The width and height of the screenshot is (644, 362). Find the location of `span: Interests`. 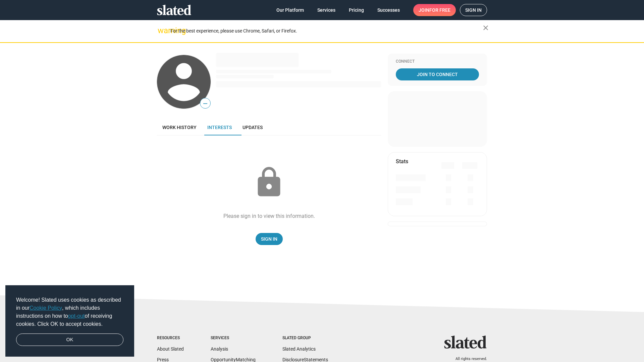

span: Interests is located at coordinates (220, 128).